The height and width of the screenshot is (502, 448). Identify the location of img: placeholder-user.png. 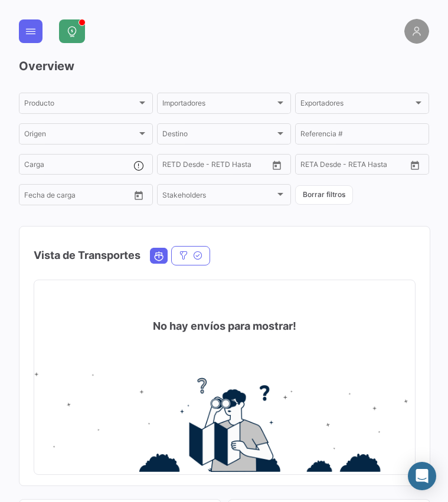
(417, 31).